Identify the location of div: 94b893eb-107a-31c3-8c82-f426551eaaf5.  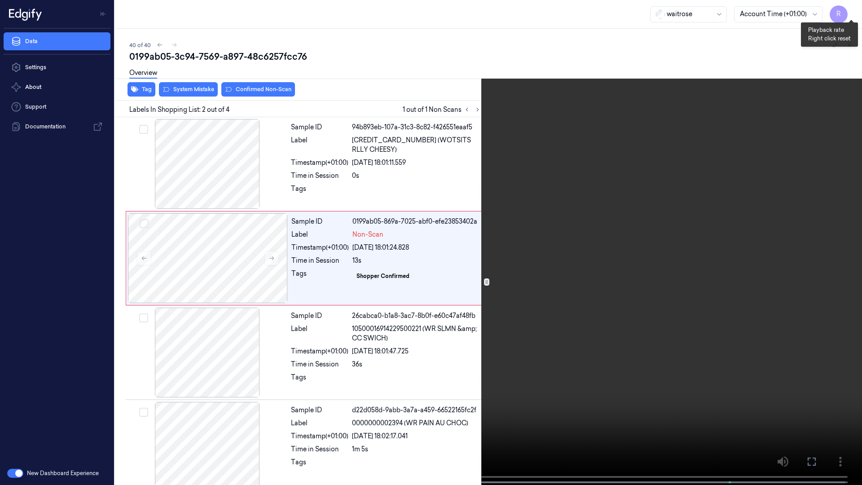
(416, 127).